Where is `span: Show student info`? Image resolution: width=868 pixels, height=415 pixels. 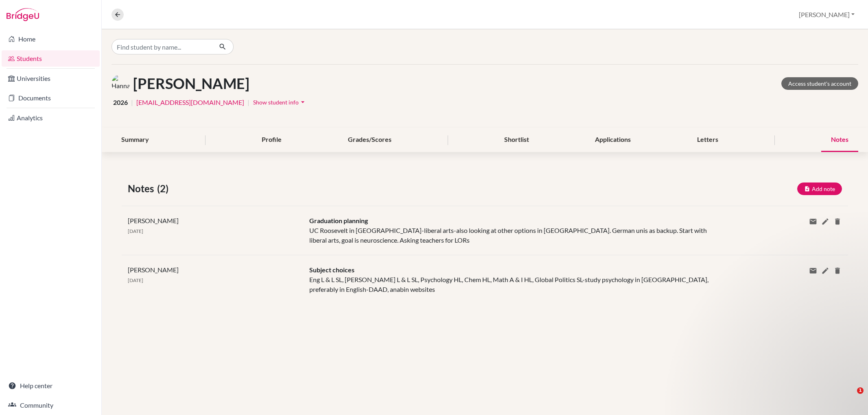
span: Show student info is located at coordinates (276, 102).